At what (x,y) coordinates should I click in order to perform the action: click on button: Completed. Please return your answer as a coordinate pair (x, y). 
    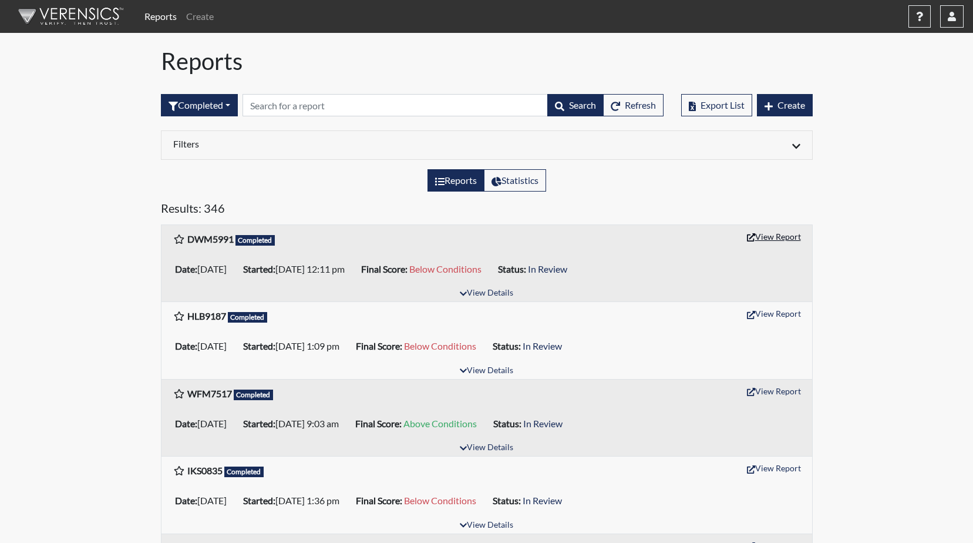
    Looking at the image, I should click on (199, 105).